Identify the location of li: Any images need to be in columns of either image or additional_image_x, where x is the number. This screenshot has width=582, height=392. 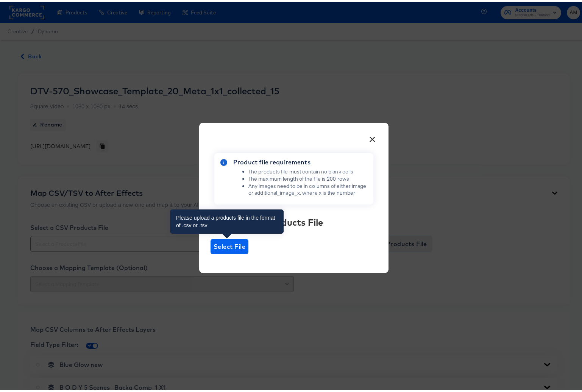
(310, 188).